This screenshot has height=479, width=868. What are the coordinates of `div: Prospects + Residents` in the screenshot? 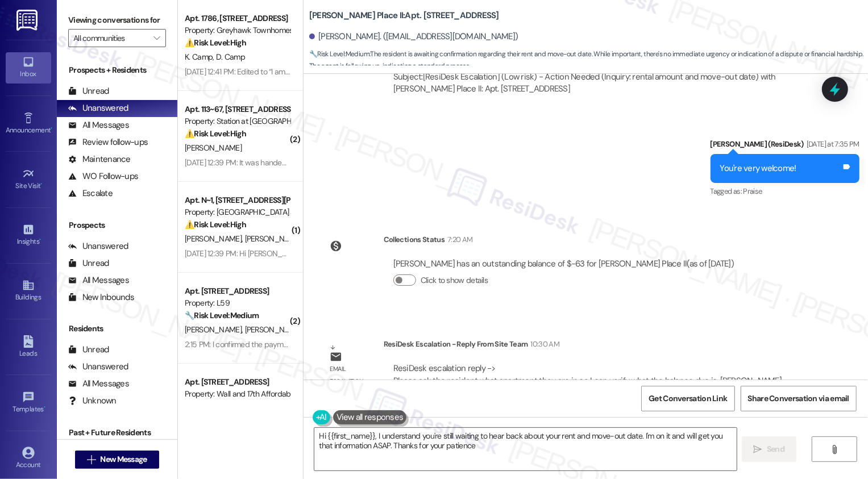 It's located at (117, 70).